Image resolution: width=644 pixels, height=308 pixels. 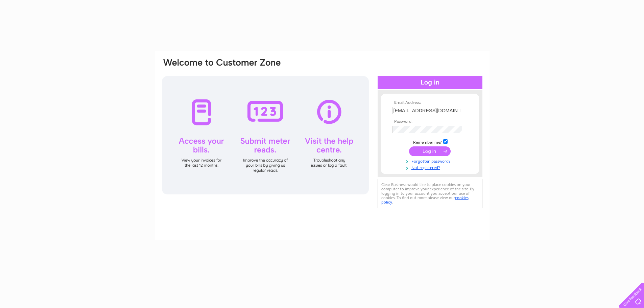 What do you see at coordinates (430, 142) in the screenshot?
I see `td: Remember me?` at bounding box center [430, 142].